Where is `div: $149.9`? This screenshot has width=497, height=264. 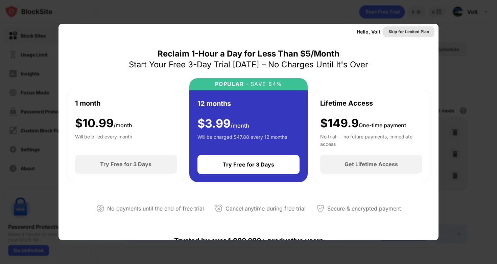
div: $149.9 is located at coordinates (363, 123).